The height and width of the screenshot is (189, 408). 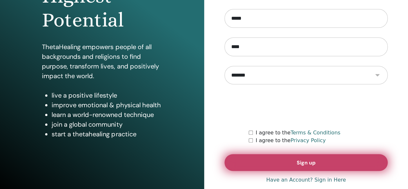 What do you see at coordinates (107, 124) in the screenshot?
I see `li: join a global community` at bounding box center [107, 124].